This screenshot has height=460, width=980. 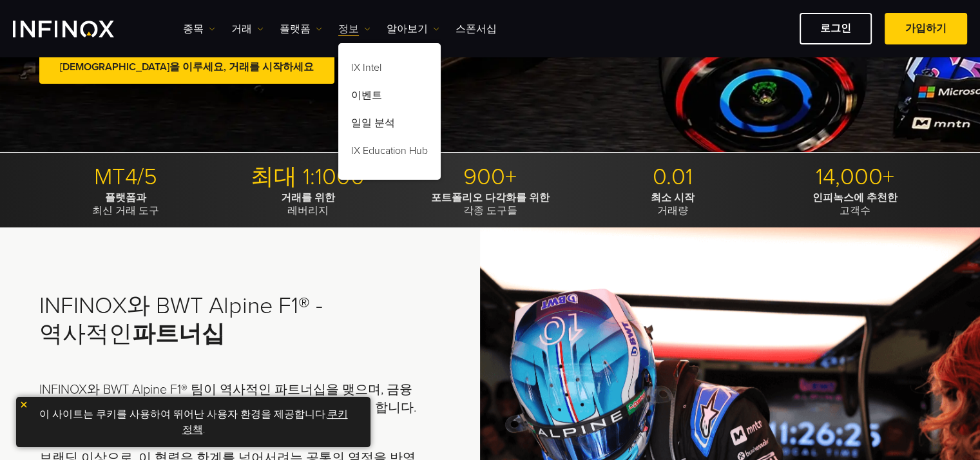 What do you see at coordinates (184, 320) in the screenshot?
I see `h2: INFINOX와 BWT Alpine F1® - 역사적인` at bounding box center [184, 320].